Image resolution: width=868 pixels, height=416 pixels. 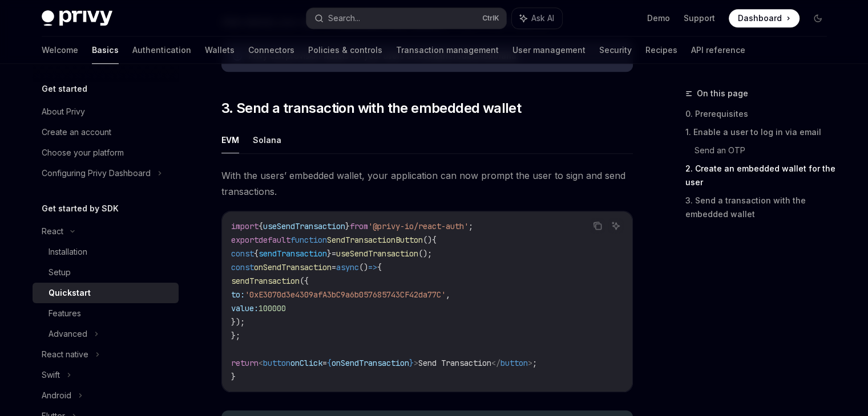 I want to click on div: Create an account, so click(x=76, y=132).